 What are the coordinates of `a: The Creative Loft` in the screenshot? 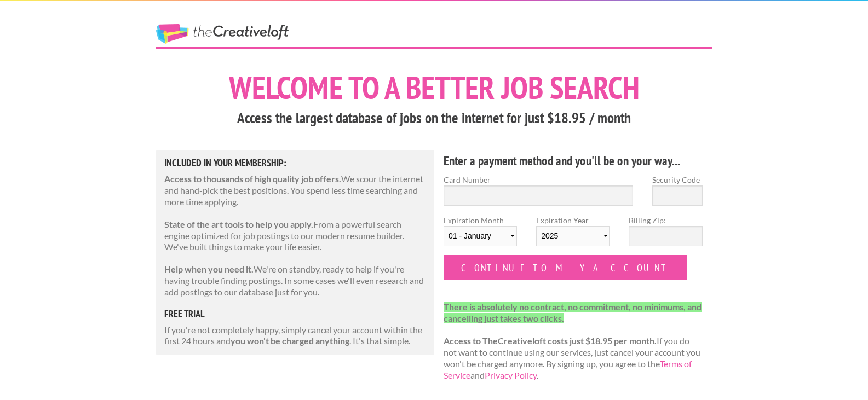 It's located at (223, 34).